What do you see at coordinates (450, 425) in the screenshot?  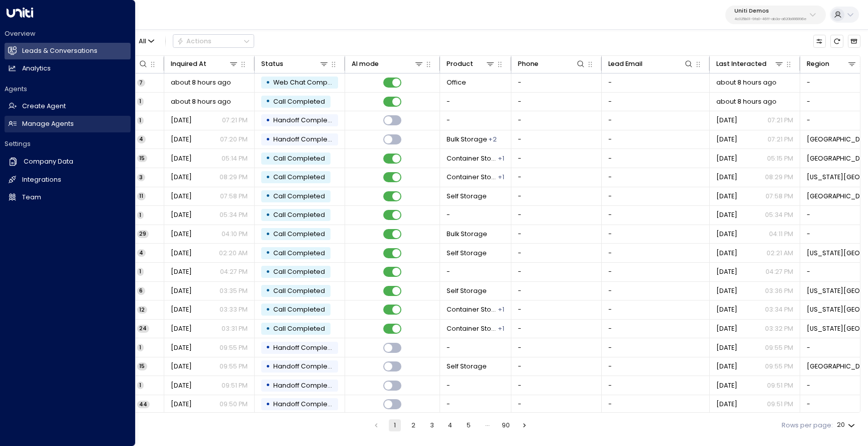 I see `button: Go to page 4` at bounding box center [450, 425].